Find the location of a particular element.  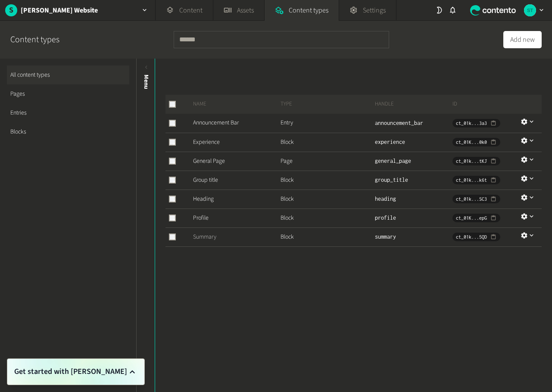

span: ct_01k...3a3 is located at coordinates (472, 123).